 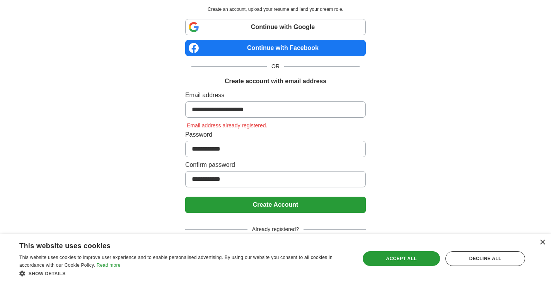 What do you see at coordinates (227, 125) in the screenshot?
I see `span: Email address already registered.` at bounding box center [227, 125].